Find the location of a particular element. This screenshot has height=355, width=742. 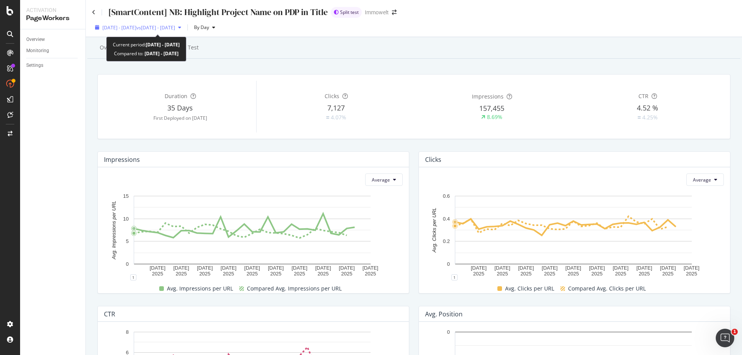

div: CTR is located at coordinates (109, 314).